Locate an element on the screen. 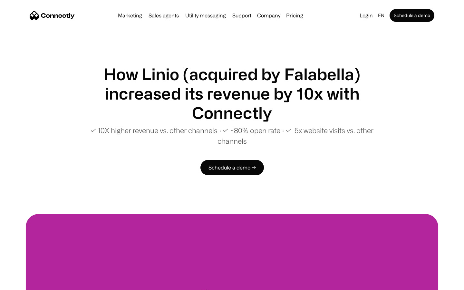 The image size is (464, 290). a: Marketing is located at coordinates (130, 15).